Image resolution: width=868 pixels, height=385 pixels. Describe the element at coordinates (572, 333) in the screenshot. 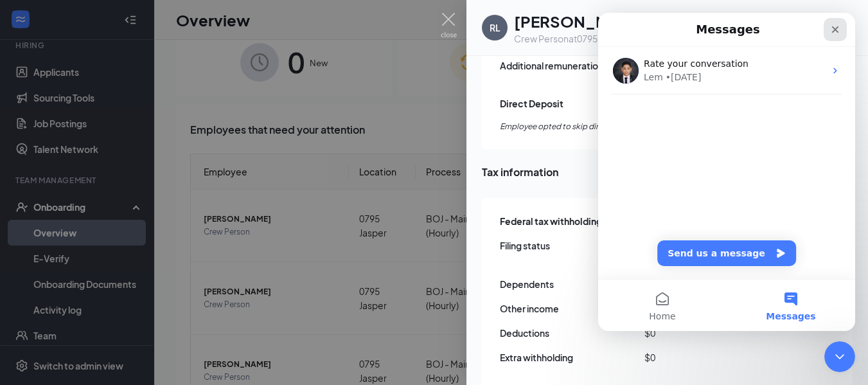

I see `span: Deductions` at that location.